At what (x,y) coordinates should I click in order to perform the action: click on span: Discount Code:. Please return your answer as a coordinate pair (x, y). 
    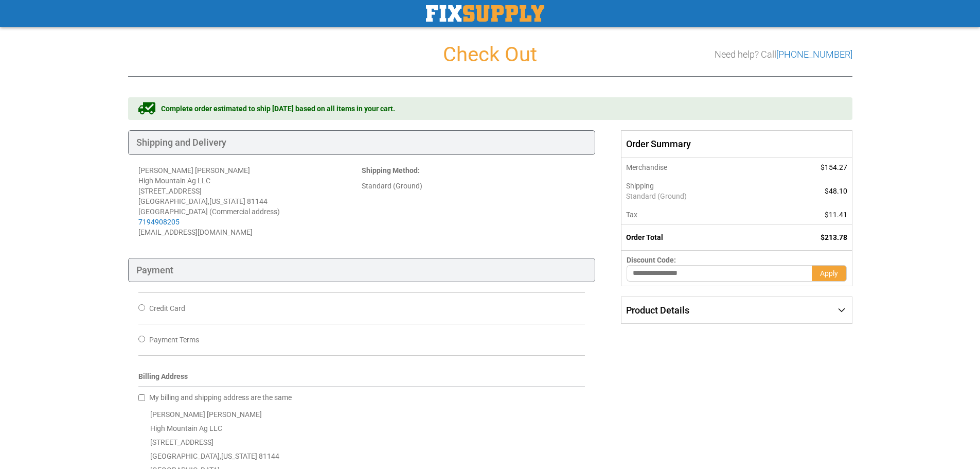
    Looking at the image, I should click on (652, 260).